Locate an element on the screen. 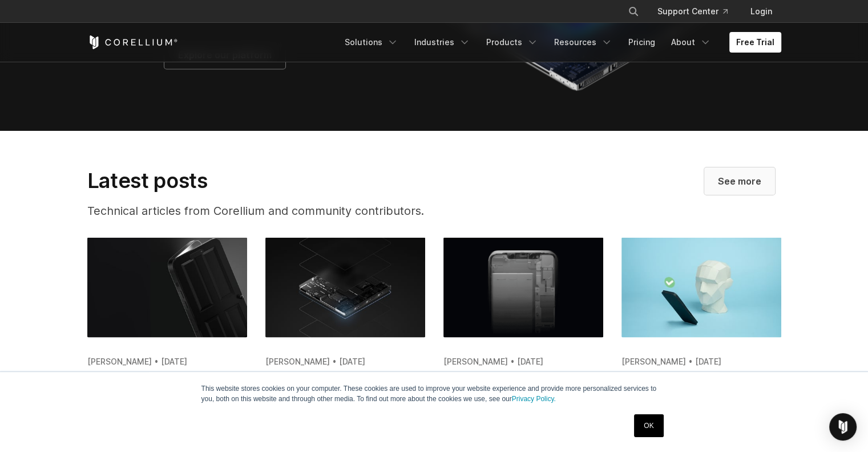 This screenshot has width=868, height=452. a: Products is located at coordinates (512, 42).